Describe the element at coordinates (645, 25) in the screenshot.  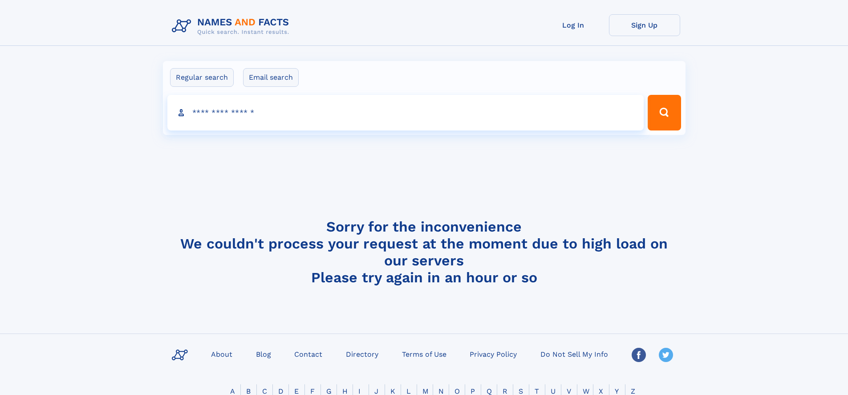
I see `a: Sign Up` at that location.